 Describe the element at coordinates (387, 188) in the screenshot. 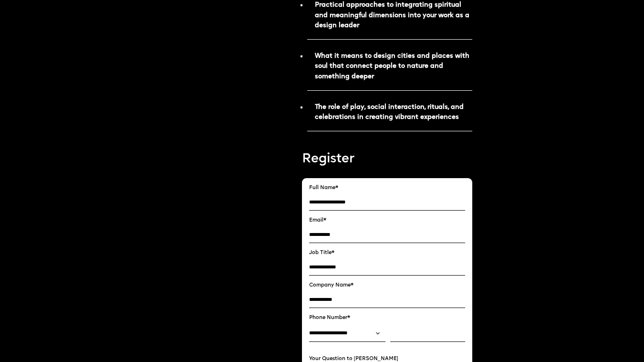

I see `label: Full Name` at that location.